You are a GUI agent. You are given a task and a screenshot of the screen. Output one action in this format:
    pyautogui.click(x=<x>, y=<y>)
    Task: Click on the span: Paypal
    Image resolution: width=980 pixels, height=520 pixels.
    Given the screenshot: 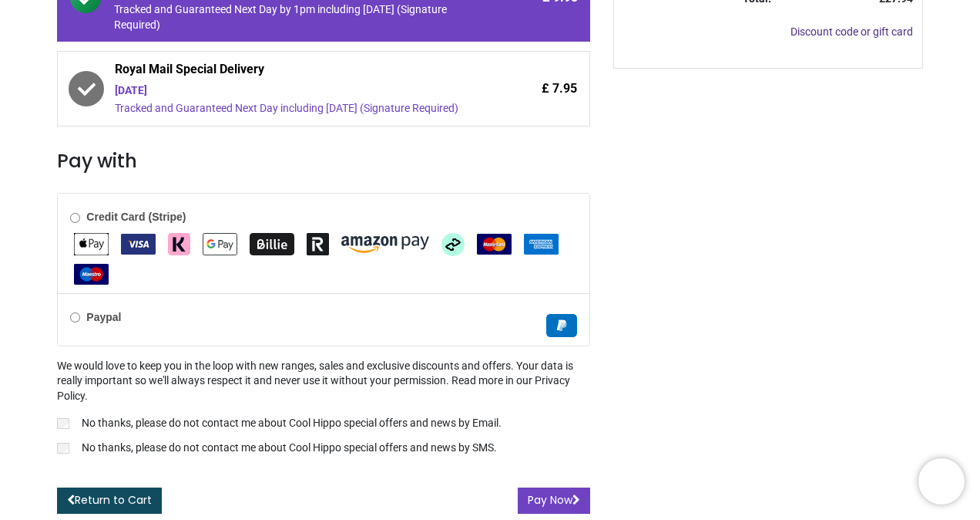 What is the action you would take?
    pyautogui.click(x=562, y=324)
    